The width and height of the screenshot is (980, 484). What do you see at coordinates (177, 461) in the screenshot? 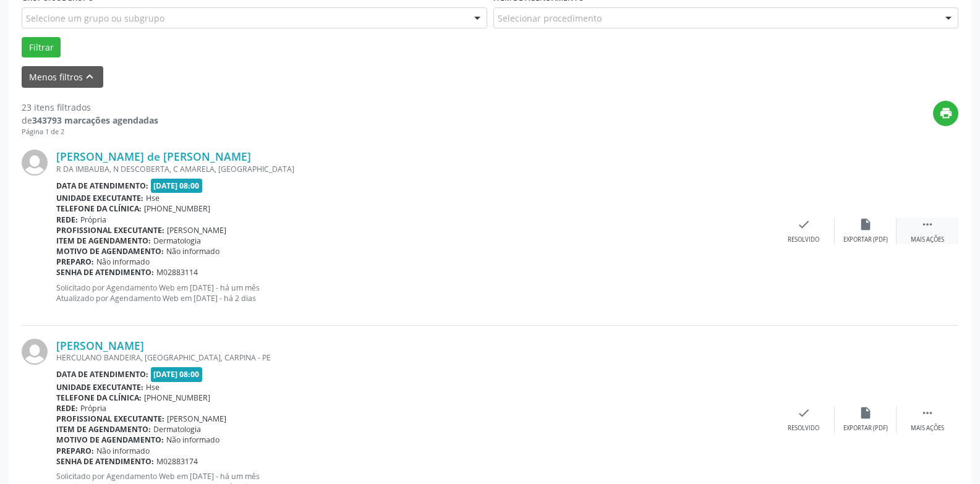
I see `span: M02883174` at bounding box center [177, 461].